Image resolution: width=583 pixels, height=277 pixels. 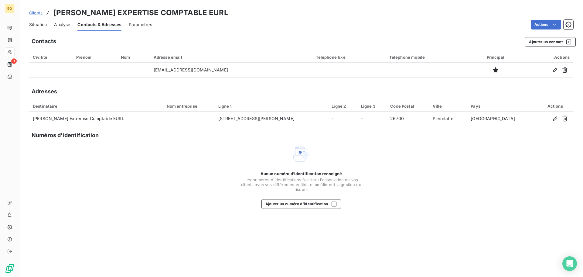 What do you see at coordinates (44, 91) in the screenshot?
I see `h5: Adresses` at bounding box center [44, 91].